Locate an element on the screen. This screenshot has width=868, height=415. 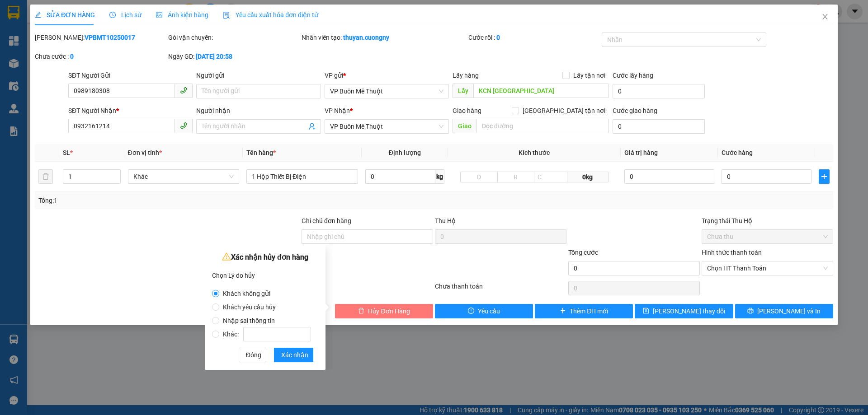
label: Cước giao hàng is located at coordinates (635, 110).